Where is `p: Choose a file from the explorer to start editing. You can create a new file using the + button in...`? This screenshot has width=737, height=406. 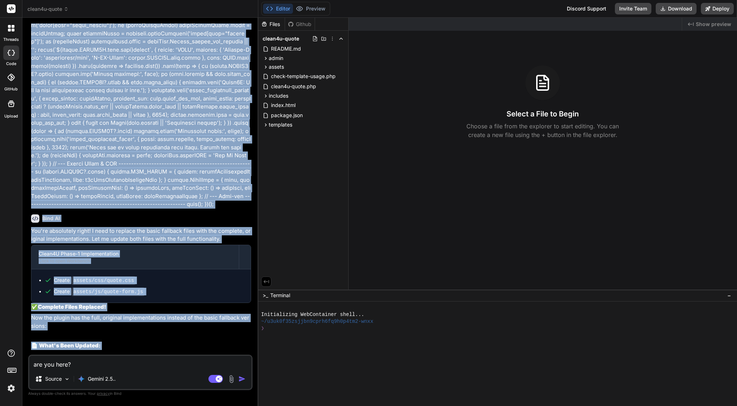 p: Choose a file from the explorer to start editing. You can create a new file using the + button in... is located at coordinates (543, 130).